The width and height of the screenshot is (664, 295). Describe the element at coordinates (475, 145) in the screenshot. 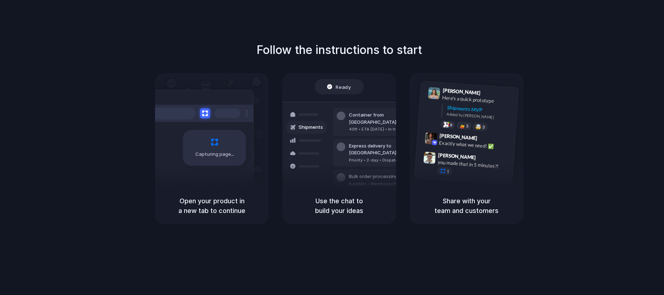

I see `div: Exactly what we need! ✅` at that location.